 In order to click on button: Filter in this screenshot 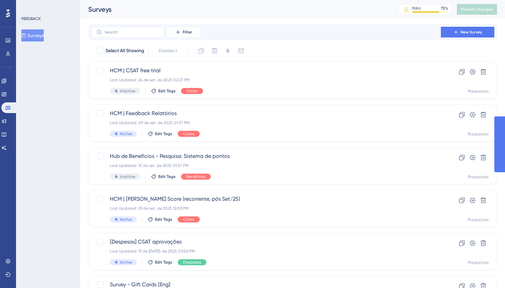, I will do `click(184, 32)`.